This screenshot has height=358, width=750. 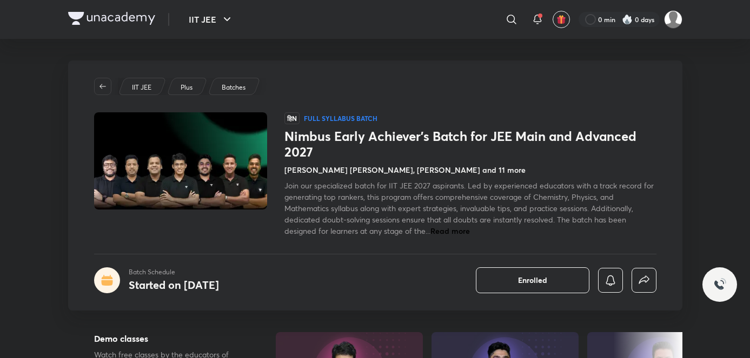 I want to click on h1: Nimbus Early Achiever’s Batch for JEE Main and Advanced 2027, so click(x=470, y=144).